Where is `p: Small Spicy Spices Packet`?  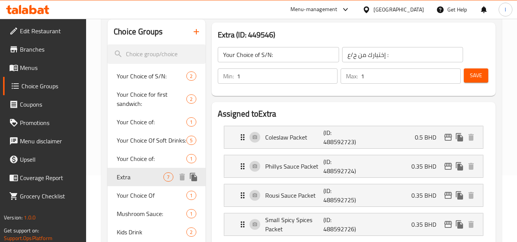
p: Small Spicy Spices Packet is located at coordinates (294, 225).